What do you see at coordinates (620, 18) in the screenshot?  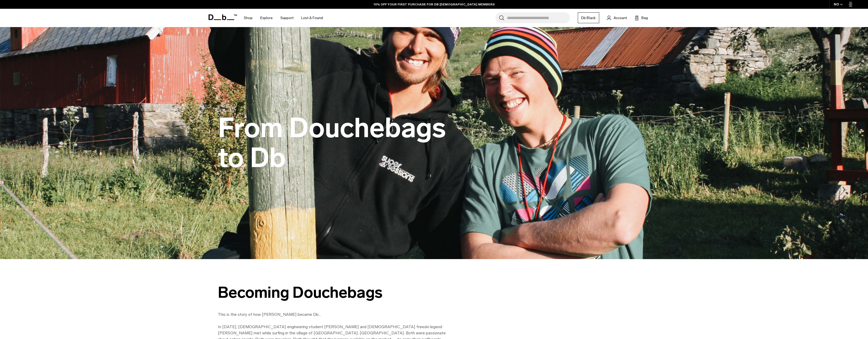 I see `span: Account` at bounding box center [620, 18].